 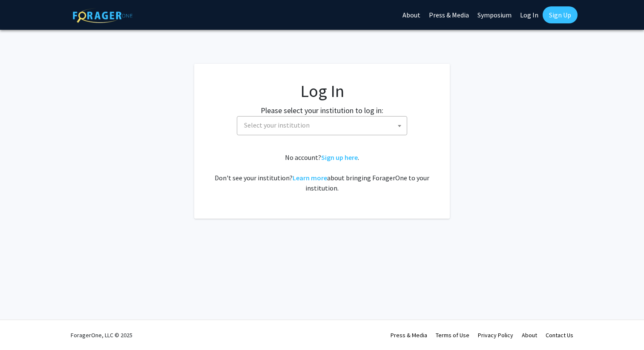 What do you see at coordinates (101, 335) in the screenshot?
I see `div: ForagerOne, LLC © 2025` at bounding box center [101, 335].